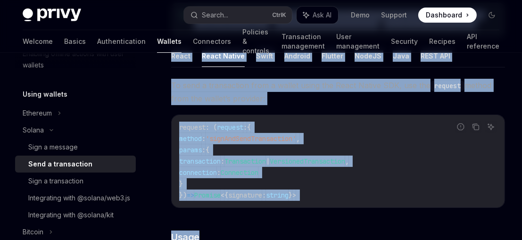 The width and height of the screenshot is (522, 240). I want to click on a: Integrating with @solana/kit, so click(75, 215).